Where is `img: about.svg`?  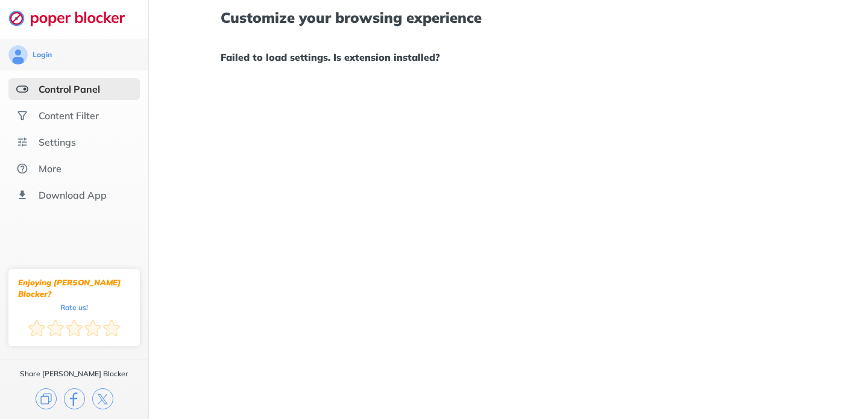
img: about.svg is located at coordinates (22, 169).